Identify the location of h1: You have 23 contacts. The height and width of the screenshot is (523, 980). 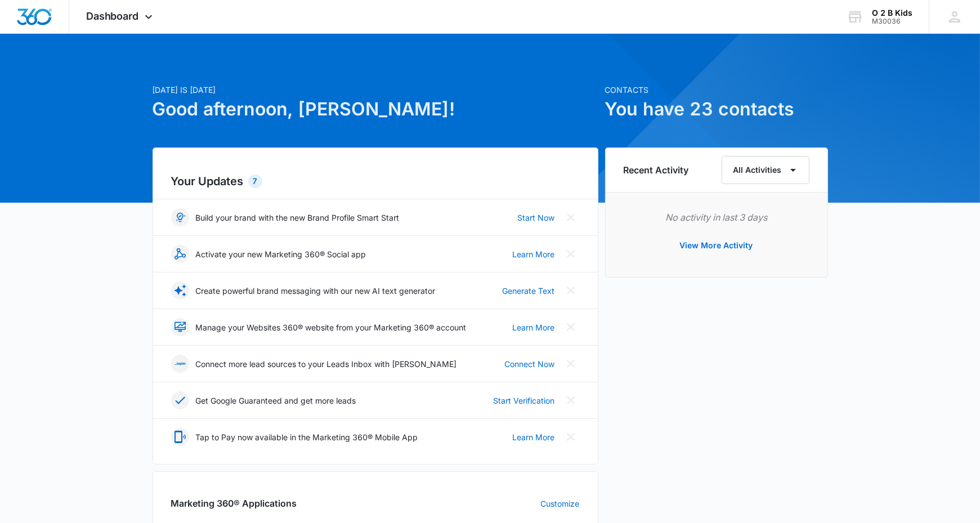
(717, 109).